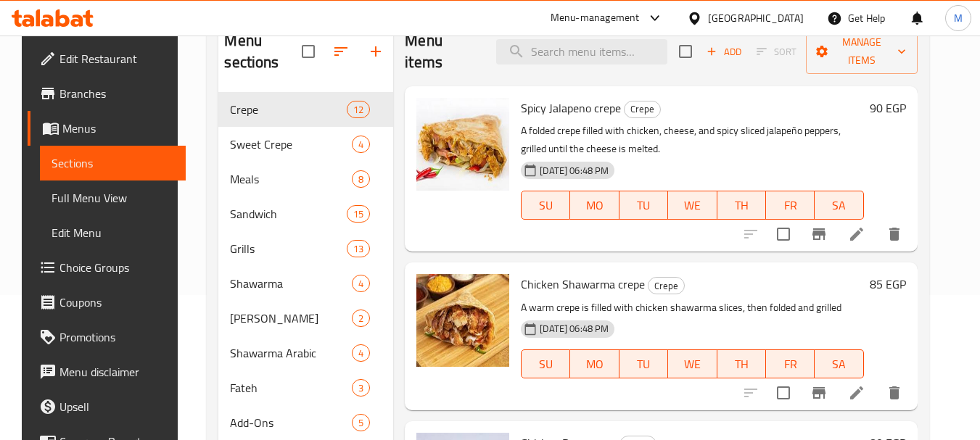 This screenshot has width=980, height=440. What do you see at coordinates (291, 144) in the screenshot?
I see `span: Sweet Crepe` at bounding box center [291, 144].